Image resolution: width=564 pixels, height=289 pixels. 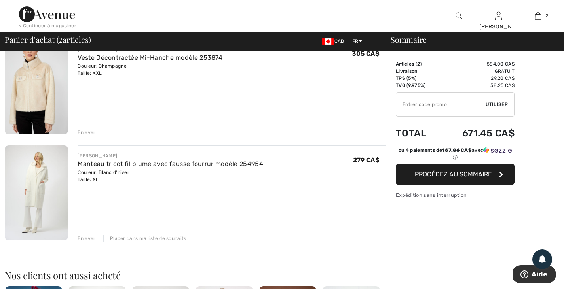 What do you see at coordinates (496, 104) in the screenshot?
I see `span: Utiliser` at bounding box center [496, 104].